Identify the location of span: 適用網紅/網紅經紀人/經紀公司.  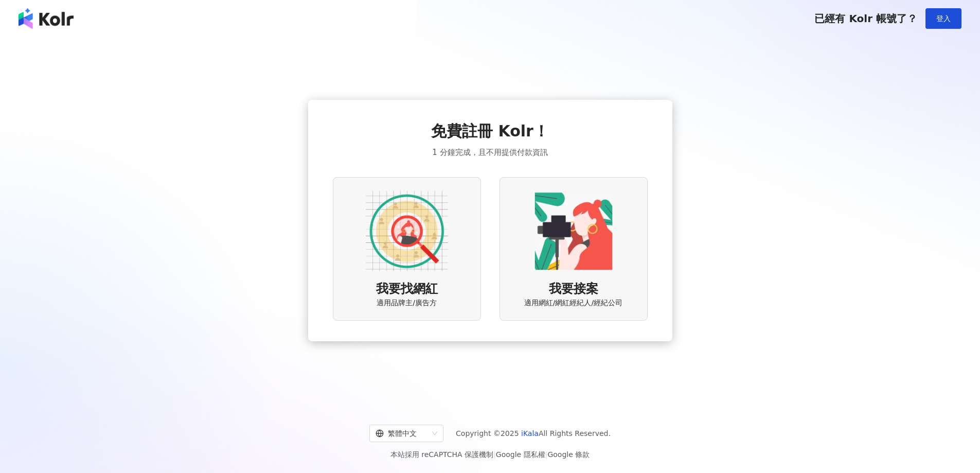
(573, 303).